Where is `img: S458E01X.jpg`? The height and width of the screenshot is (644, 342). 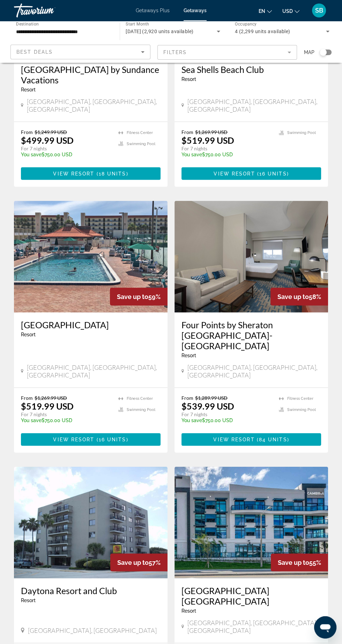 img: S458E01X.jpg is located at coordinates (251, 522).